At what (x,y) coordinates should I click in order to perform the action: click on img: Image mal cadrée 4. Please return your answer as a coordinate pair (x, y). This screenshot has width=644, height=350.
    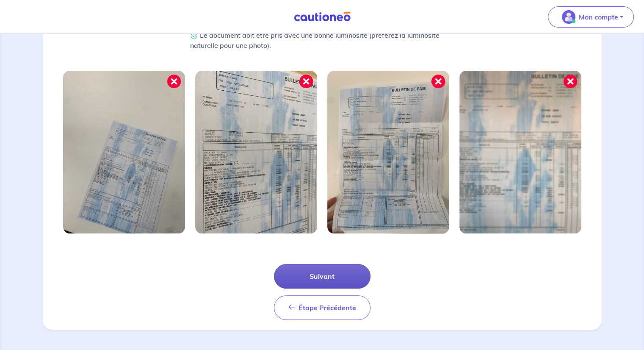
    Looking at the image, I should click on (521, 152).